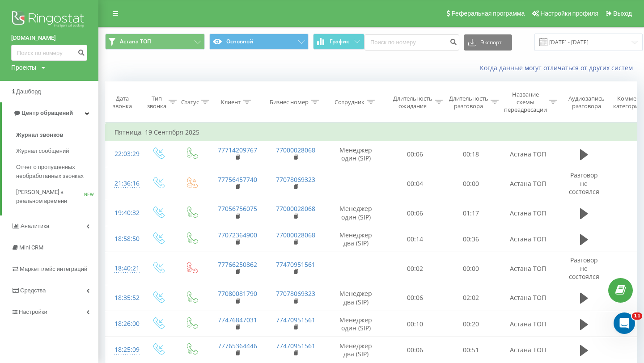  I want to click on div: 18:25:09, so click(123, 350).